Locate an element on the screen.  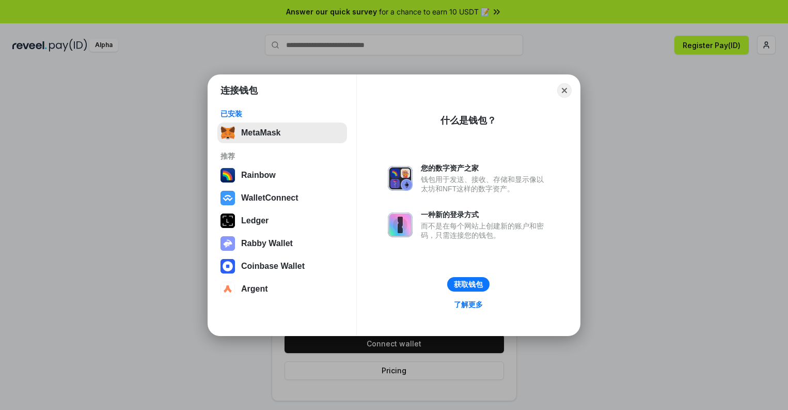
div: 什么是钱包？ is located at coordinates (468, 120).